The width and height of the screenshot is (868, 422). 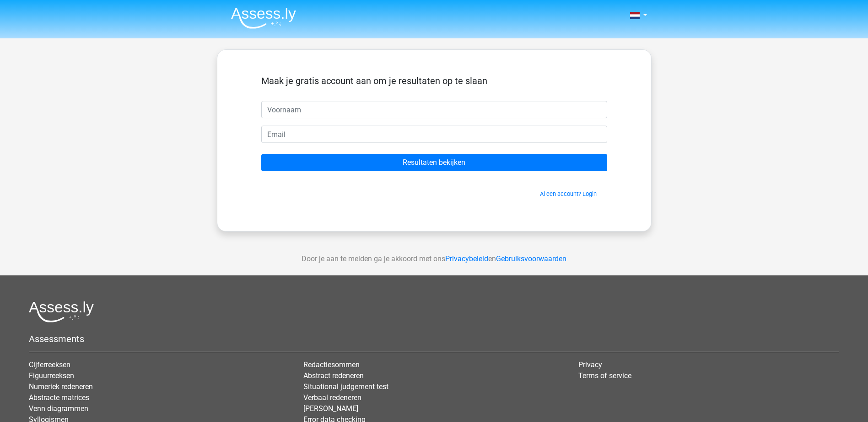 What do you see at coordinates (264, 18) in the screenshot?
I see `img: Assessly` at bounding box center [264, 18].